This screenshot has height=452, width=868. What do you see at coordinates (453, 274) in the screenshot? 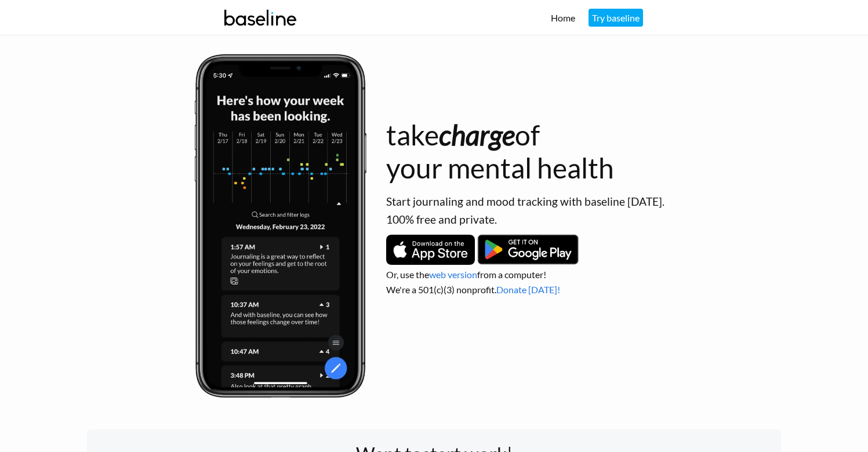
I see `a: web version` at bounding box center [453, 274].